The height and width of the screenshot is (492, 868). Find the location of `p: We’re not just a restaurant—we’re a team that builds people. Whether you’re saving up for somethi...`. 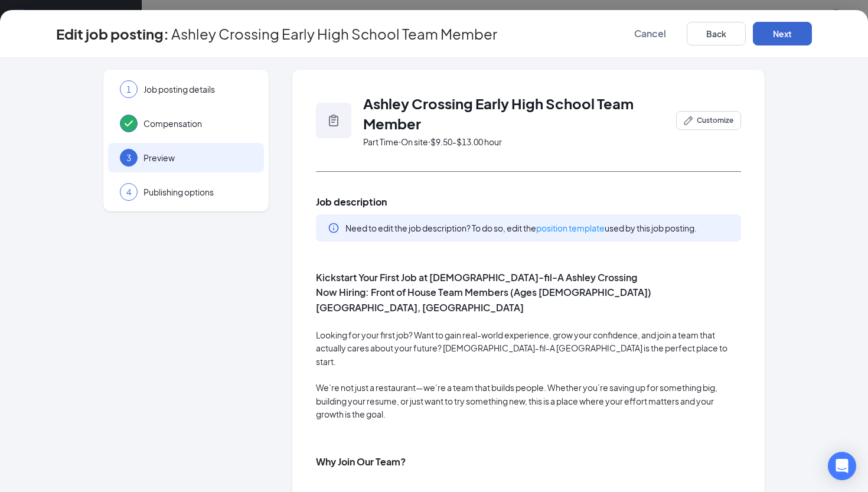

p: We’re not just a restaurant—we’re a team that builds people. Whether you’re saving up for somethi... is located at coordinates (529, 400).